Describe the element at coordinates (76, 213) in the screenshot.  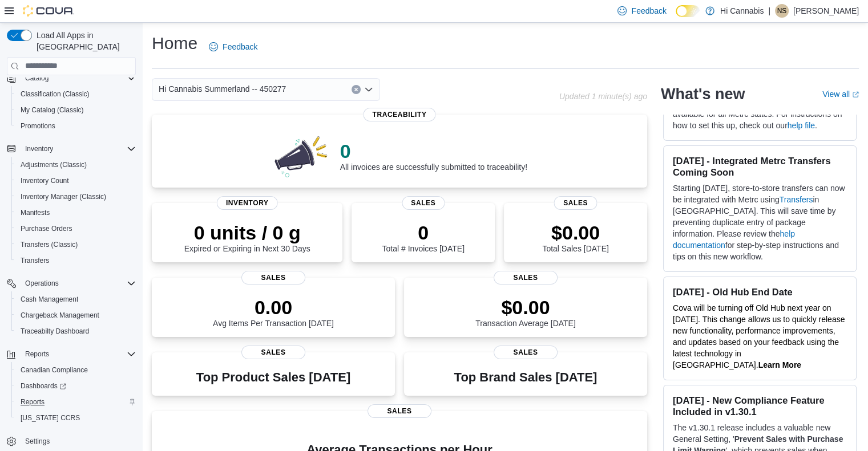
I see `span: Manifests` at that location.